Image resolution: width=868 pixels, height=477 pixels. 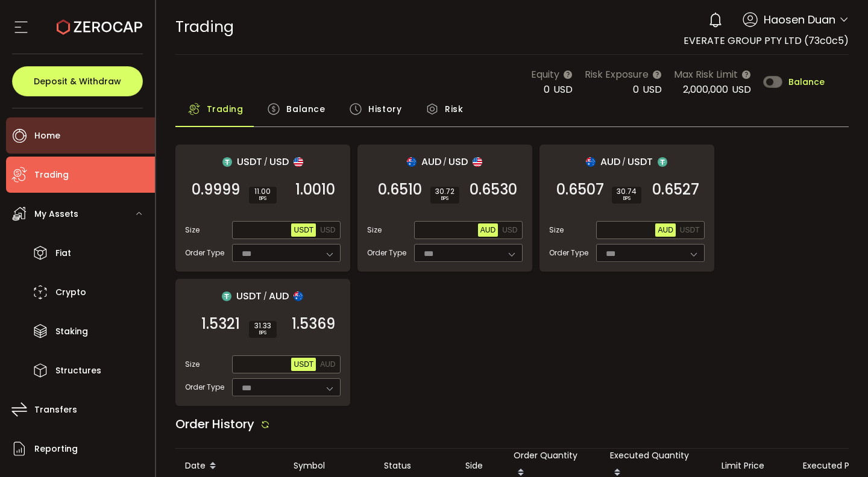 I want to click on span: Order History, so click(x=215, y=424).